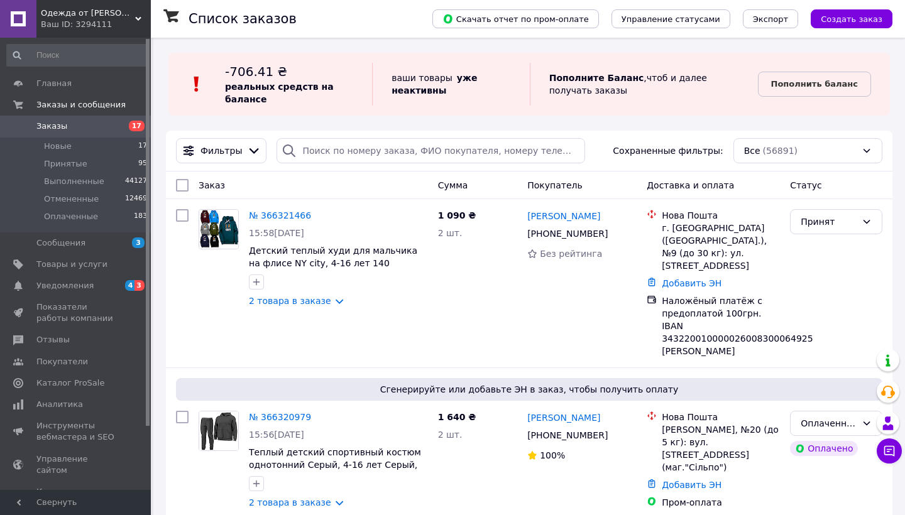 This screenshot has width=905, height=515. What do you see at coordinates (814, 84) in the screenshot?
I see `b: Пополнить баланс` at bounding box center [814, 84].